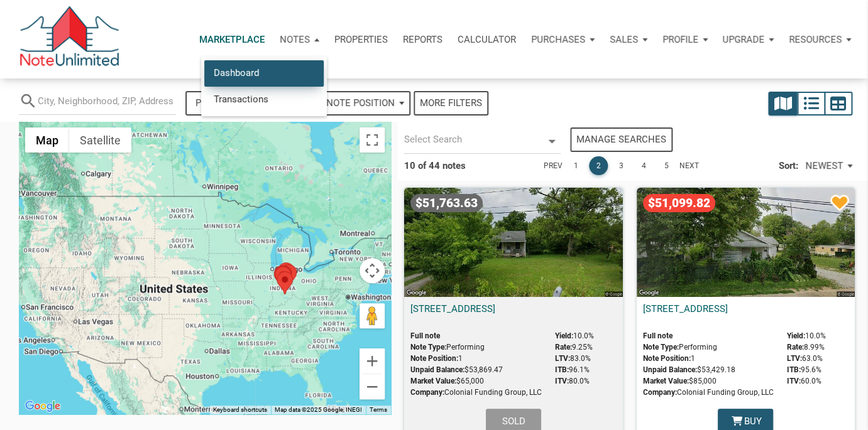 Image resolution: width=868 pixels, height=430 pixels. I want to click on a: Next, so click(689, 166).